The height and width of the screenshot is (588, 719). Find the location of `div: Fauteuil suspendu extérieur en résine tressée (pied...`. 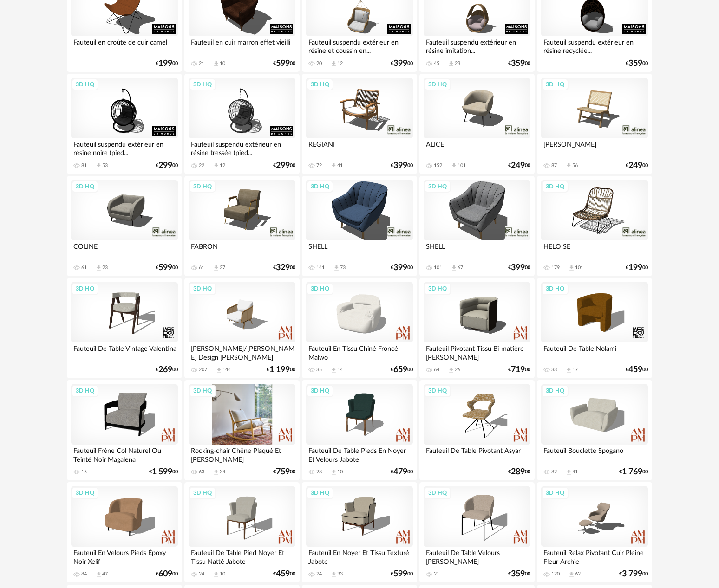

div: Fauteuil suspendu extérieur en résine tressée (pied... is located at coordinates (242, 147).